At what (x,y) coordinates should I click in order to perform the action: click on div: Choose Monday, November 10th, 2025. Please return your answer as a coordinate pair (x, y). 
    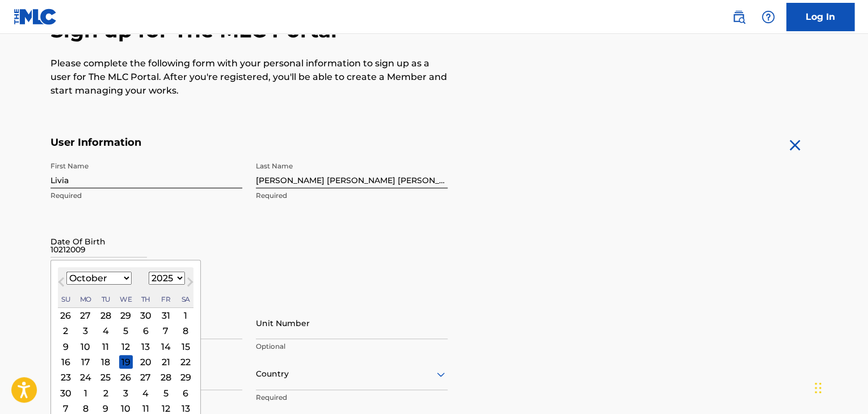
    Looking at the image, I should click on (86, 346).